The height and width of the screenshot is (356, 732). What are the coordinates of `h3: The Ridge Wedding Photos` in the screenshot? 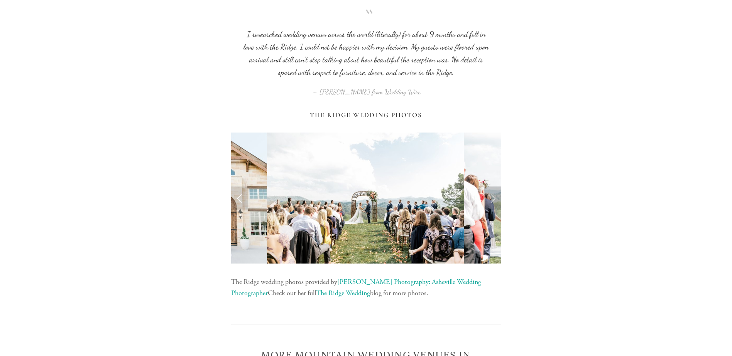 It's located at (366, 115).